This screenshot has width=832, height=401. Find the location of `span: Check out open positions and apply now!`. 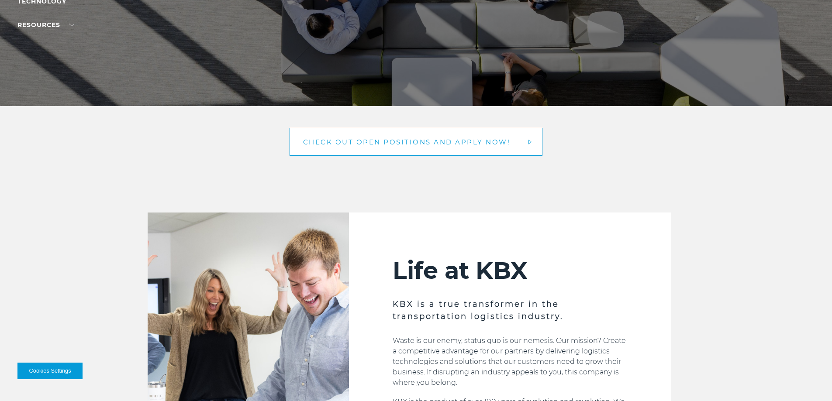

span: Check out open positions and apply now! is located at coordinates (407, 142).